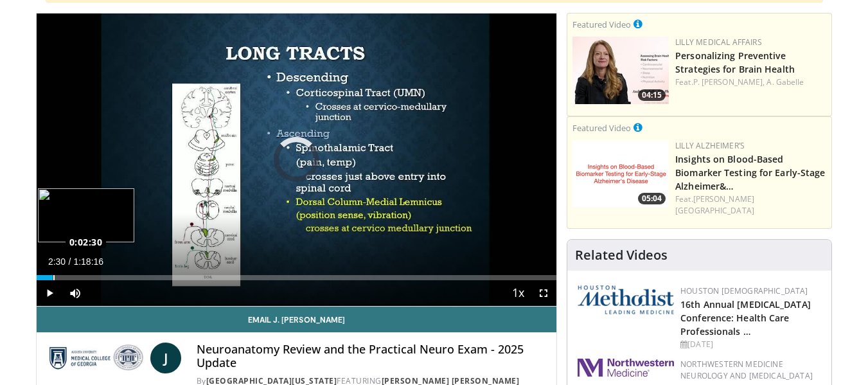 The image size is (868, 385). Describe the element at coordinates (166, 358) in the screenshot. I see `span: J` at that location.